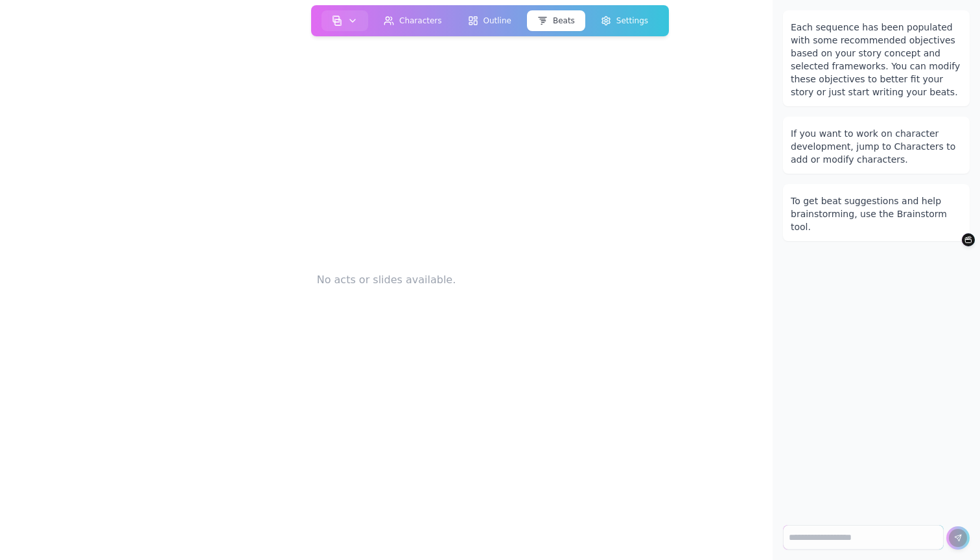  I want to click on button: Characters, so click(413, 21).